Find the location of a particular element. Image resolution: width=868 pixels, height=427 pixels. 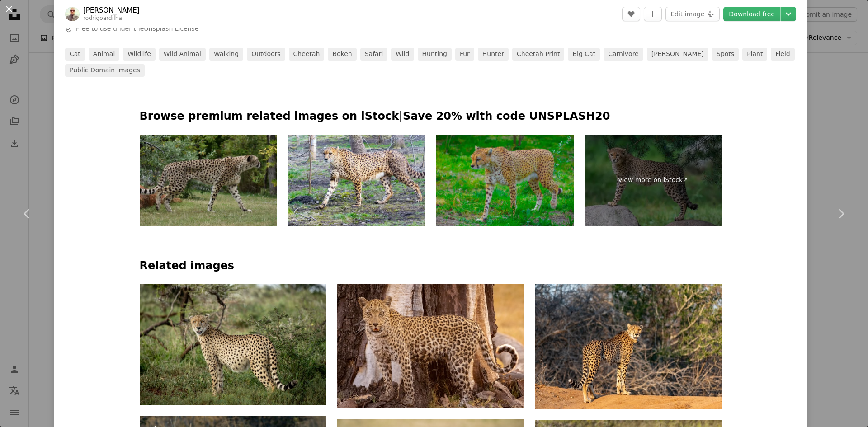

span: Free to use under the is located at coordinates (138, 29).